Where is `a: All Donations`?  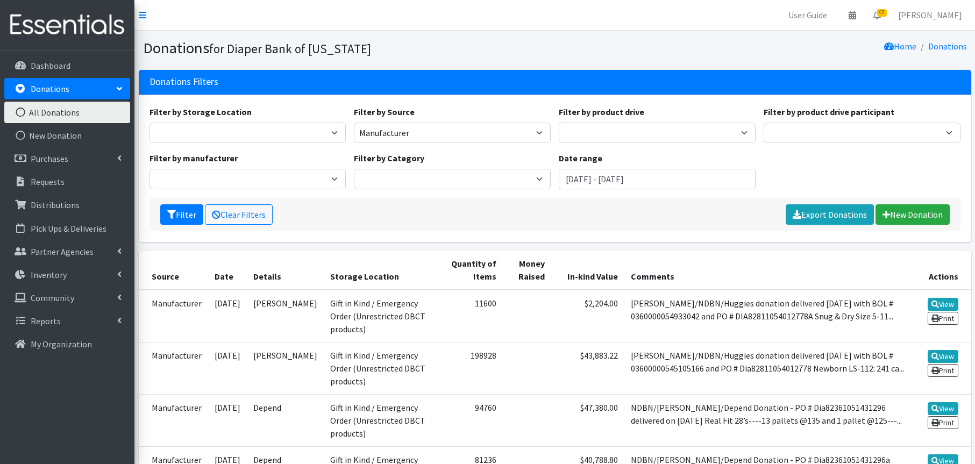 a: All Donations is located at coordinates (67, 112).